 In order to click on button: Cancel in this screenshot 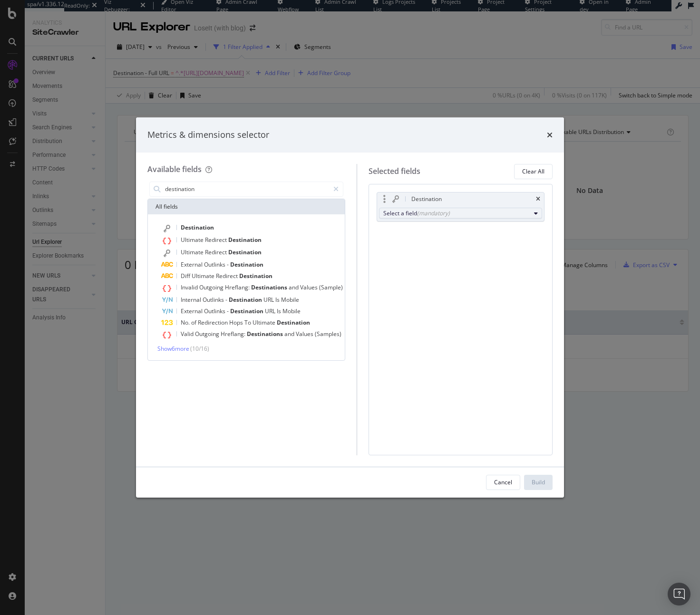, I will do `click(504, 482)`.